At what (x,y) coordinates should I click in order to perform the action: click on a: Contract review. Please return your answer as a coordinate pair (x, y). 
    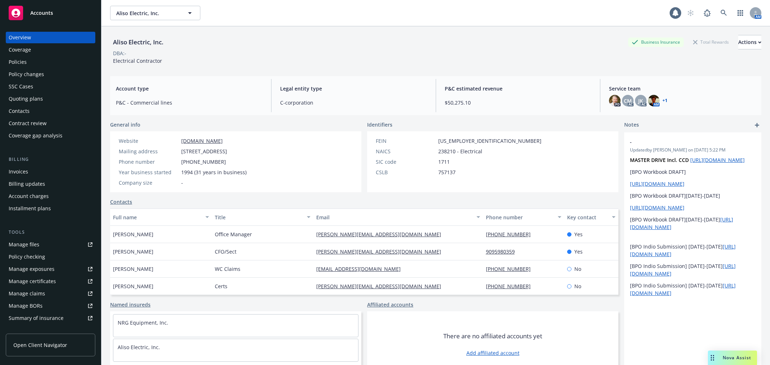
    Looking at the image, I should click on (51, 123).